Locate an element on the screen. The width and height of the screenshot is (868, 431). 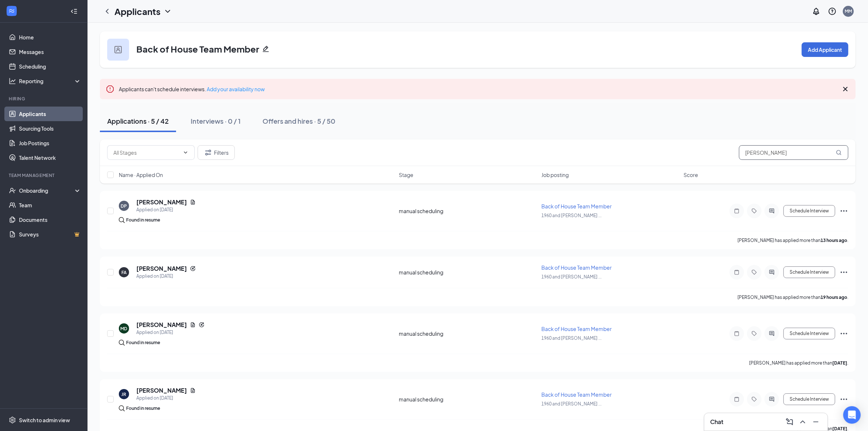
div: DP is located at coordinates (124, 206).